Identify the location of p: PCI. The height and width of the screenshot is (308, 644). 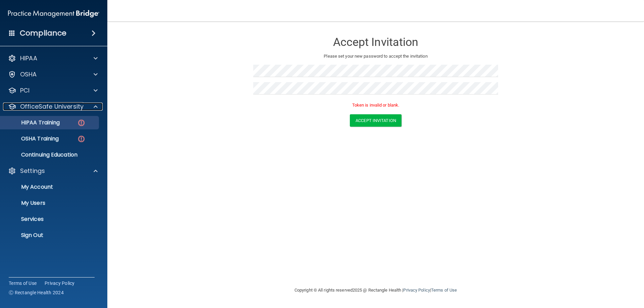
(25, 90).